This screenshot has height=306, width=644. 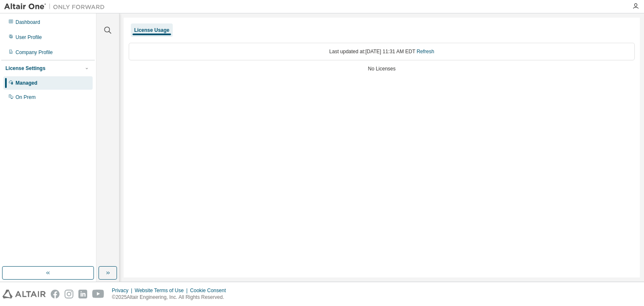 What do you see at coordinates (34, 52) in the screenshot?
I see `div: Company Profile` at bounding box center [34, 52].